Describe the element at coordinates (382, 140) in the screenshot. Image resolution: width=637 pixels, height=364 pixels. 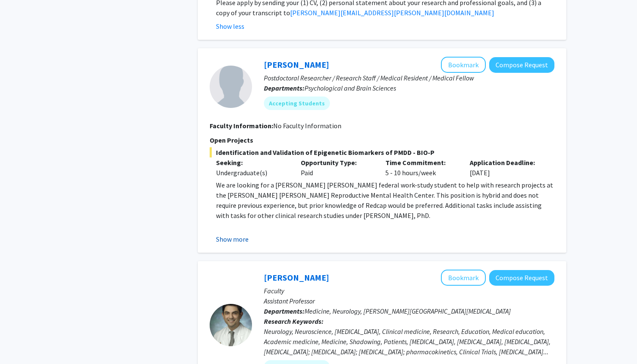
I see `p: Open Projects` at that location.